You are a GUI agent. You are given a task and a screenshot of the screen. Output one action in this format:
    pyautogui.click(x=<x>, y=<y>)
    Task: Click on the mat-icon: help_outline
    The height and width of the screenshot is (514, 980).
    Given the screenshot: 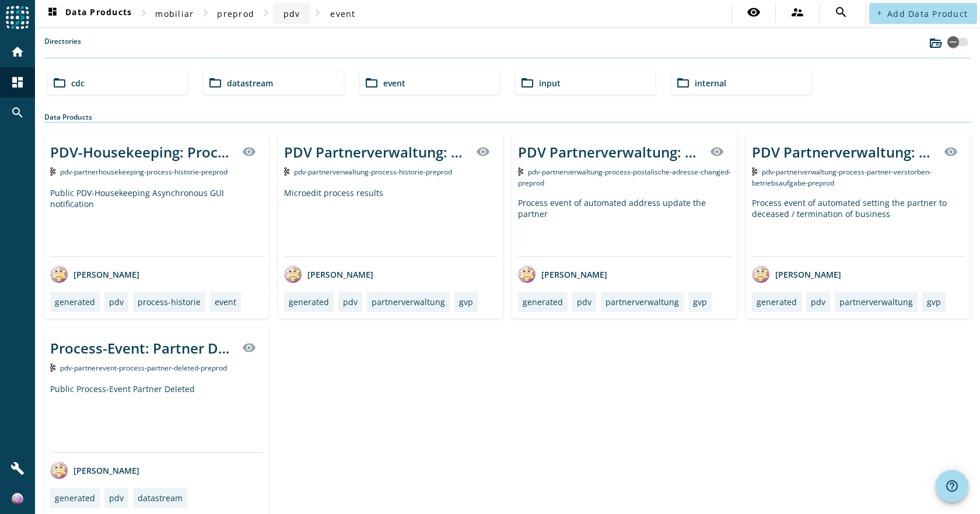 What is the action you would take?
    pyautogui.click(x=952, y=486)
    